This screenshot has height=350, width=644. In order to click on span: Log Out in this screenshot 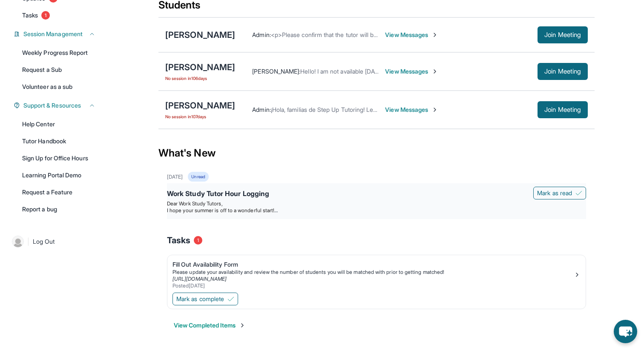, I will do `click(44, 242)`.